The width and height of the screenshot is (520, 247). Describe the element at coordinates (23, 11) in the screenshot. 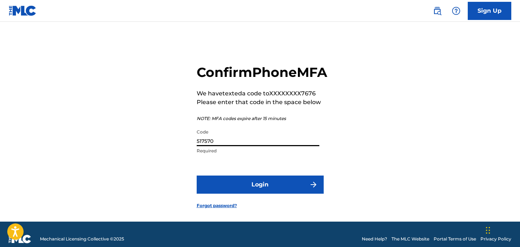

I see `img: MLC Logo` at that location.